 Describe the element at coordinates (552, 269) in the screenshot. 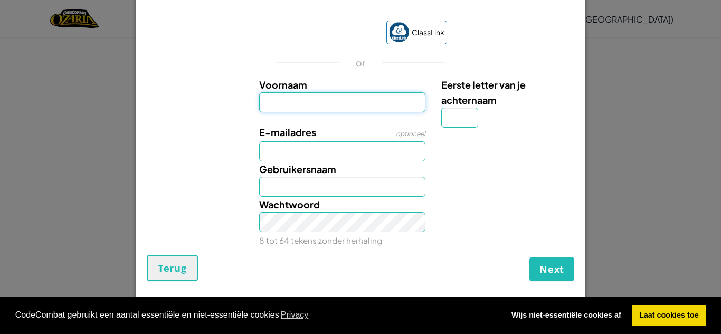

I see `button: Next` at that location.